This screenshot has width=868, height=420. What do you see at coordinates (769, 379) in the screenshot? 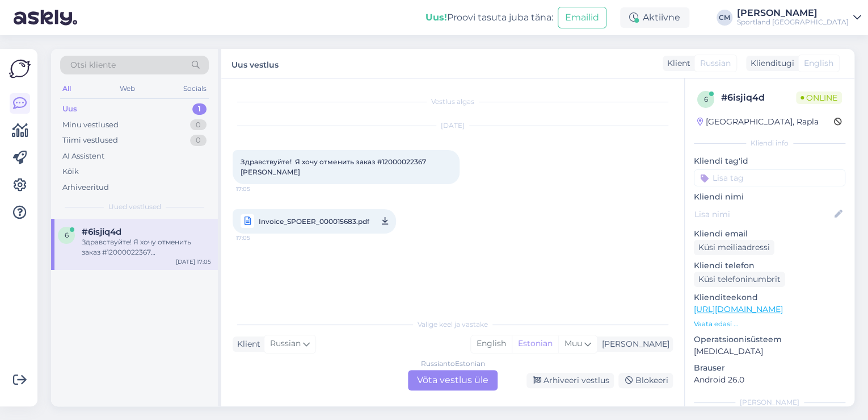
I see `p: Android 26.0` at bounding box center [769, 379].